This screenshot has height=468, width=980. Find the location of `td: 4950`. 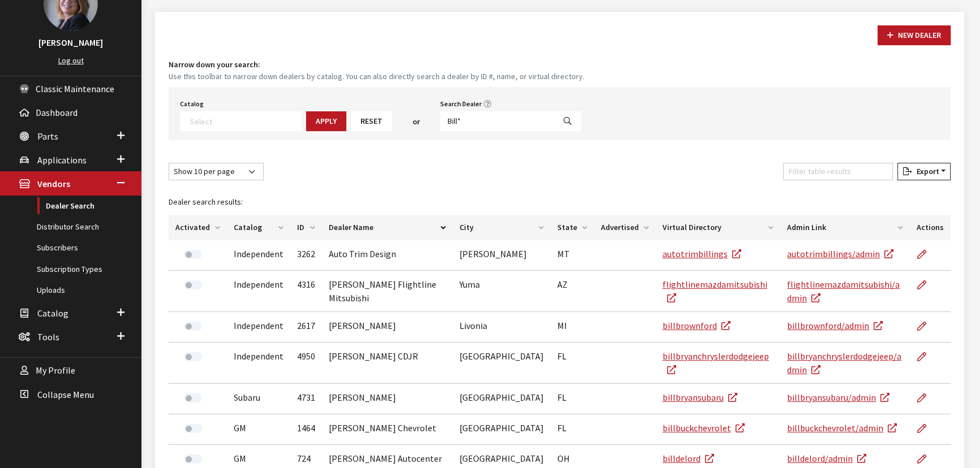

td: 4950 is located at coordinates (306, 363).